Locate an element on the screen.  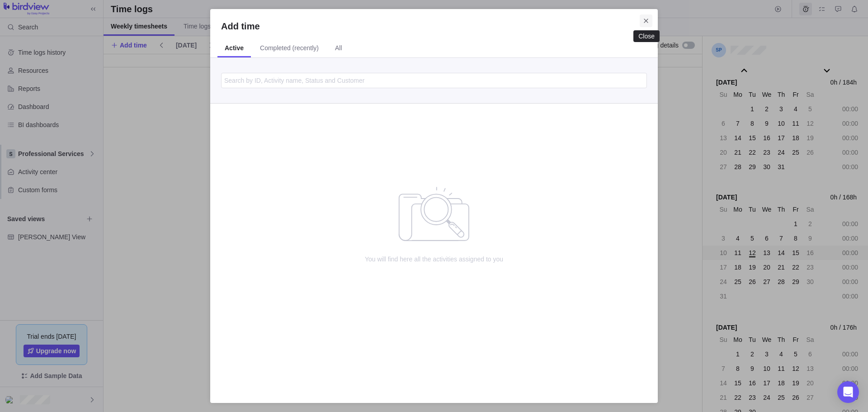
div: no data to show is located at coordinates (434, 248).